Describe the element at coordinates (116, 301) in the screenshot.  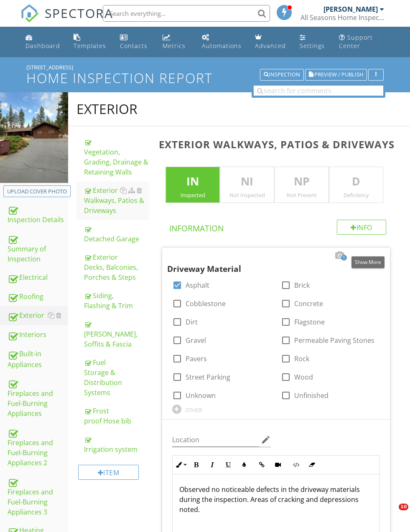
I see `div: Siding, Flashing & Trim` at that location.